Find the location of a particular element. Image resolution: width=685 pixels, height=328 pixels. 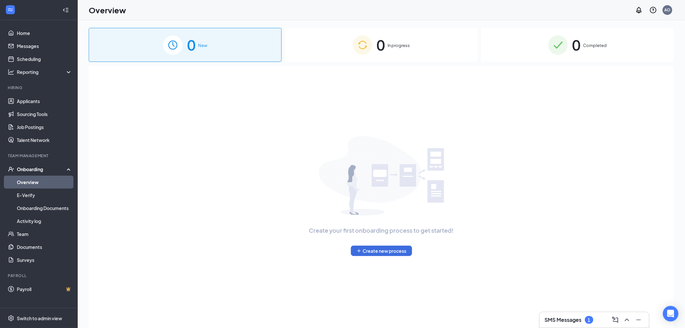

span: In progress is located at coordinates (399, 45).